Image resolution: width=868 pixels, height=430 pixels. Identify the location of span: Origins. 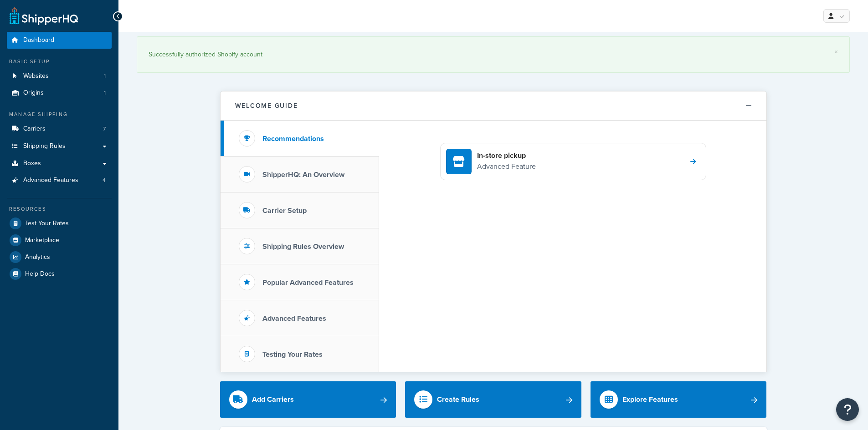
(33, 93).